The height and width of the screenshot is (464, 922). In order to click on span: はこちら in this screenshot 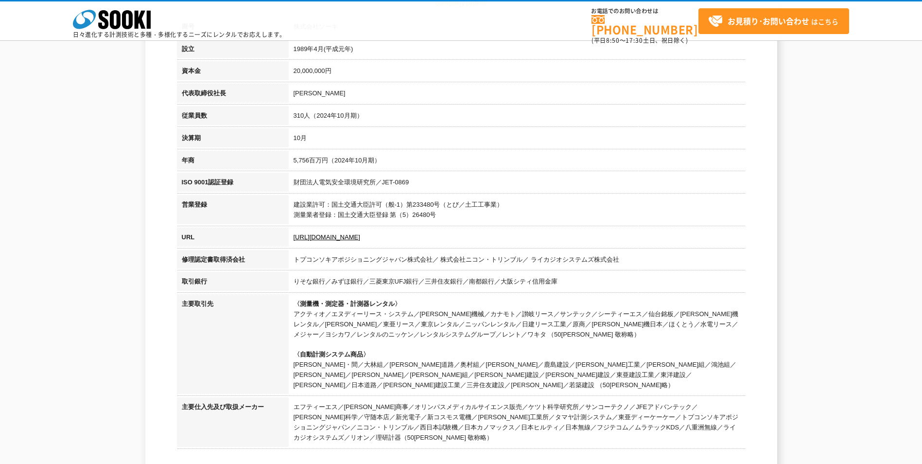, I will do `click(773, 21)`.